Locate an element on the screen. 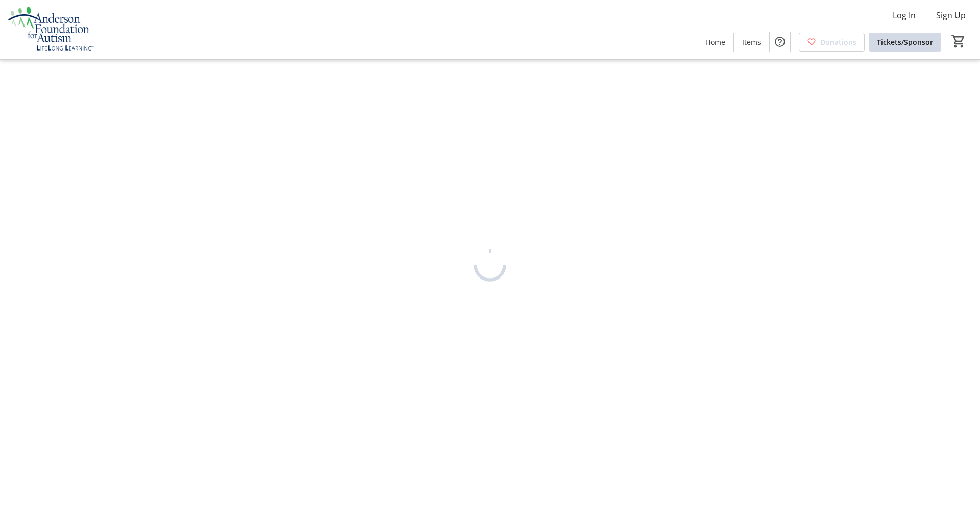  button: Log In is located at coordinates (904, 16).